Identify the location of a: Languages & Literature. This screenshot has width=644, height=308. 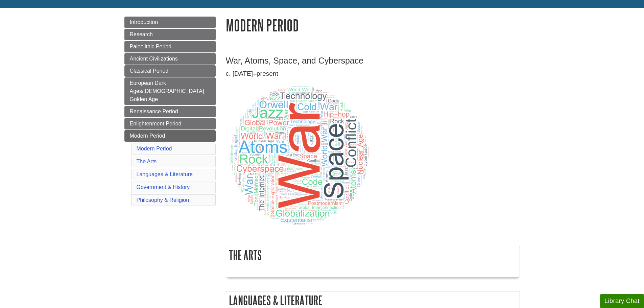
(165, 175).